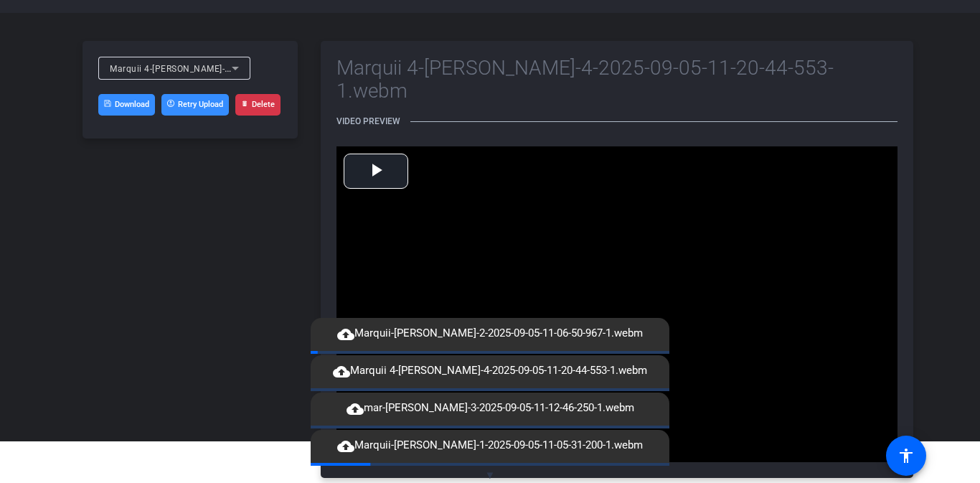 Image resolution: width=980 pixels, height=483 pixels. What do you see at coordinates (258, 105) in the screenshot?
I see `button: Delete` at bounding box center [258, 105].